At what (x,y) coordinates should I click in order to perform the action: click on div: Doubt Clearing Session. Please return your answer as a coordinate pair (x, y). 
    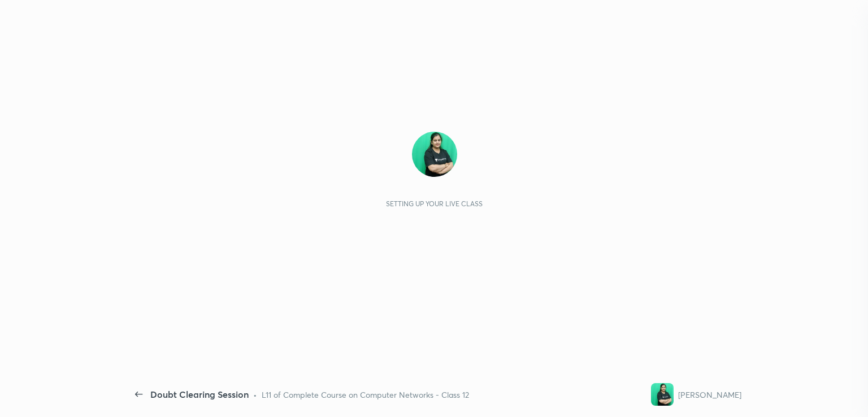
    Looking at the image, I should click on (199, 394).